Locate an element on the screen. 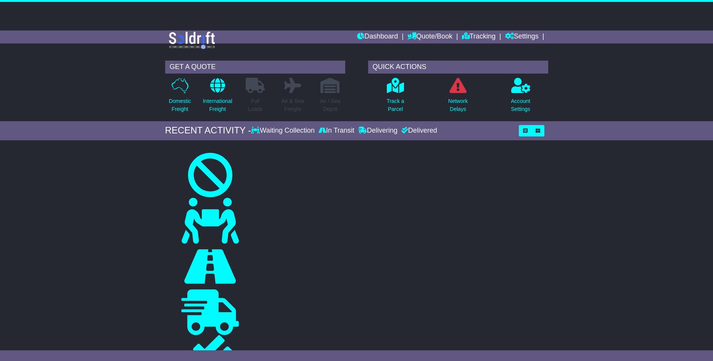 The width and height of the screenshot is (713, 361). p: Network Delays is located at coordinates (458, 105).